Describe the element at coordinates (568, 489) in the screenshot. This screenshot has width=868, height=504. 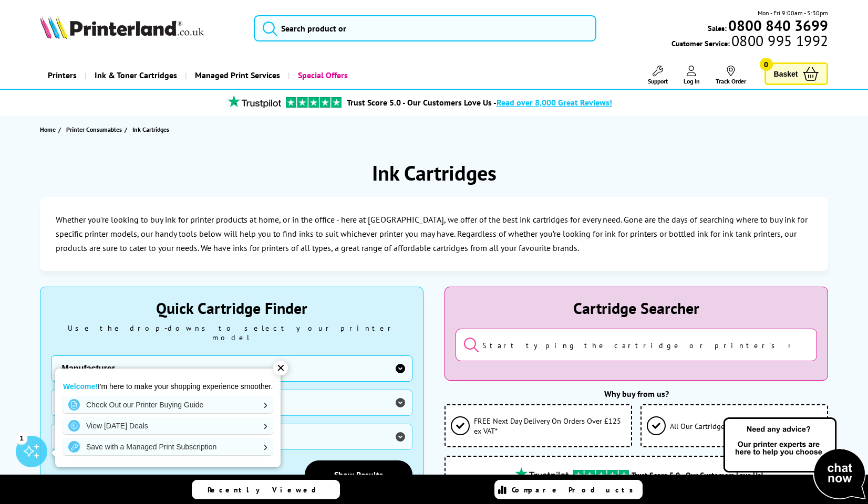
I see `a: Compare Products` at that location.